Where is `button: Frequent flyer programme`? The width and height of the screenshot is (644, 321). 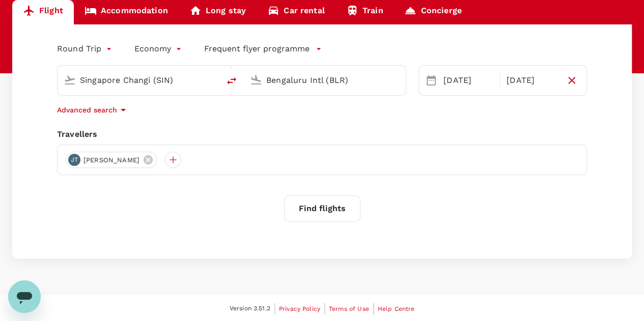 button: Frequent flyer programme is located at coordinates (263, 49).